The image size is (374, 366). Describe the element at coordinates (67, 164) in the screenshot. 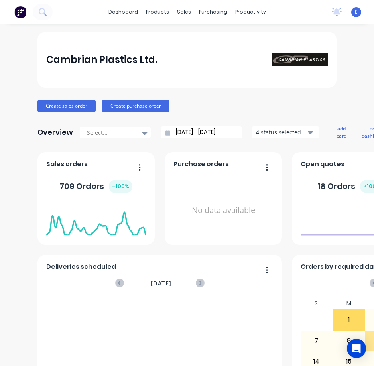

I see `span: Sales orders` at that location.